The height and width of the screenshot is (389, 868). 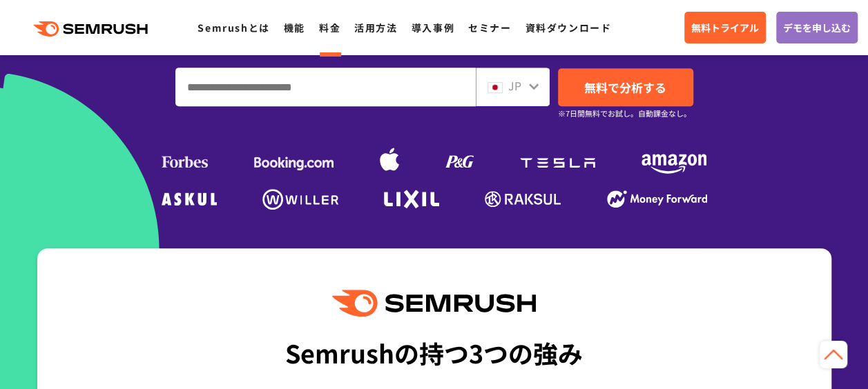 What do you see at coordinates (330, 28) in the screenshot?
I see `a: 料金` at bounding box center [330, 28].